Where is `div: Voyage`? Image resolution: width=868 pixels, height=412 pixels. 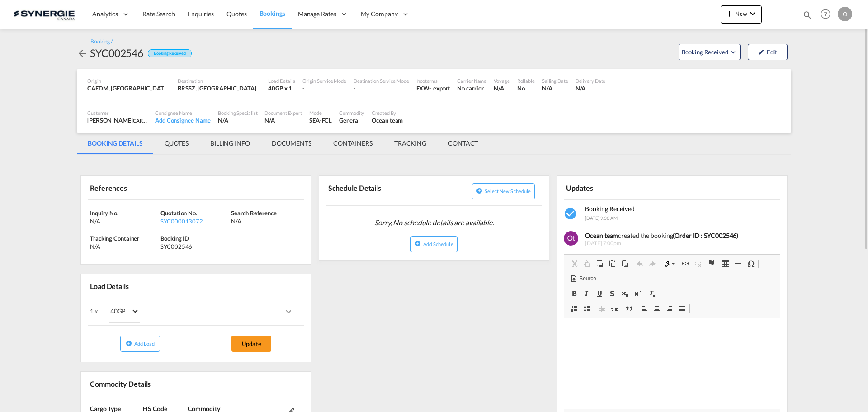 div: Voyage is located at coordinates (501, 80).